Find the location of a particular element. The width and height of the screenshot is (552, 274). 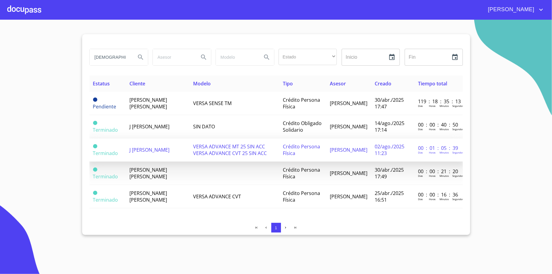

p: 119 : 18 : 35 : 13 is located at coordinates (438, 101).